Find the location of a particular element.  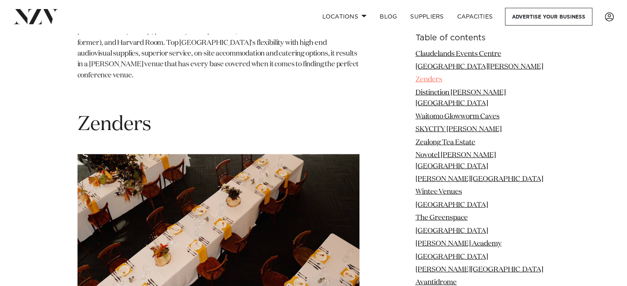

a: Advertise your business is located at coordinates (548, 16).